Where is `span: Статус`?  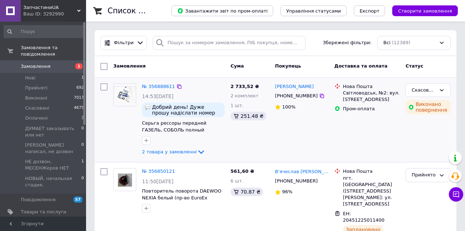 span: Статус is located at coordinates (415, 66).